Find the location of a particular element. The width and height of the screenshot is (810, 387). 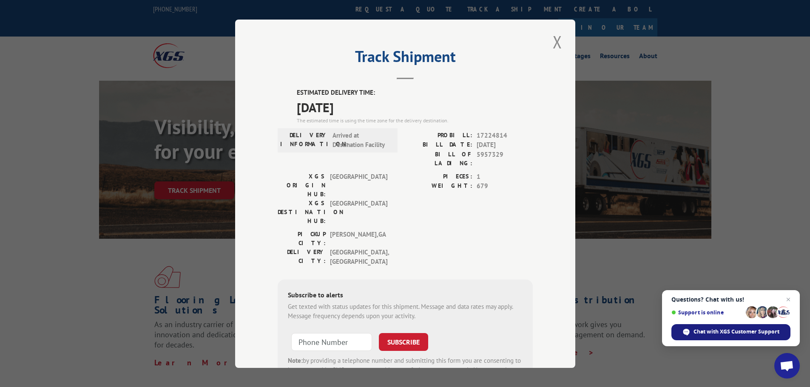

label: ESTIMATED DELIVERY TIME: is located at coordinates (415, 93).